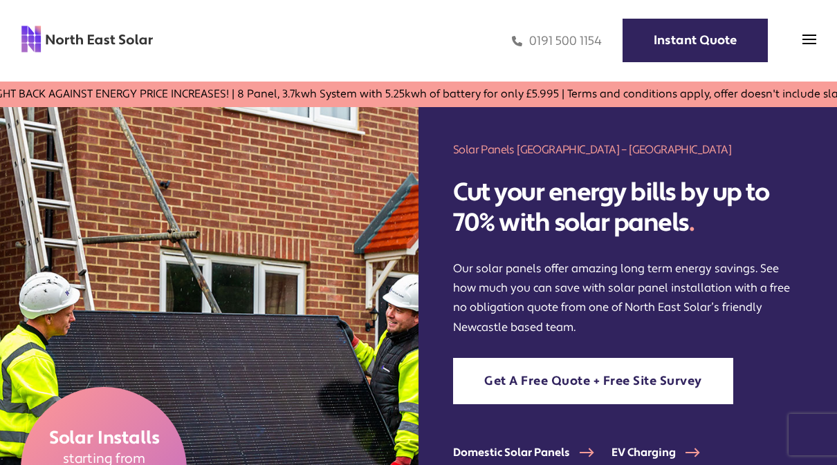 The height and width of the screenshot is (465, 837). What do you see at coordinates (517, 41) in the screenshot?
I see `img: phone icon` at bounding box center [517, 41].